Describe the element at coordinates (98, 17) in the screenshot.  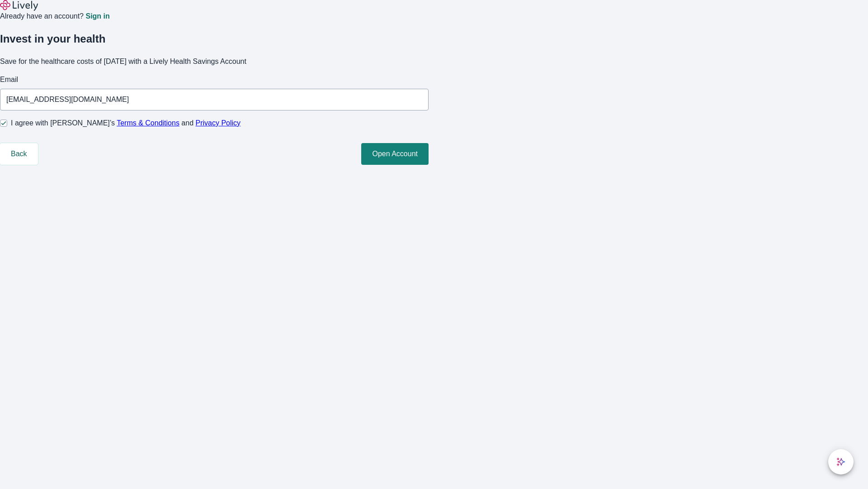
I see `div: Sign in` at that location.